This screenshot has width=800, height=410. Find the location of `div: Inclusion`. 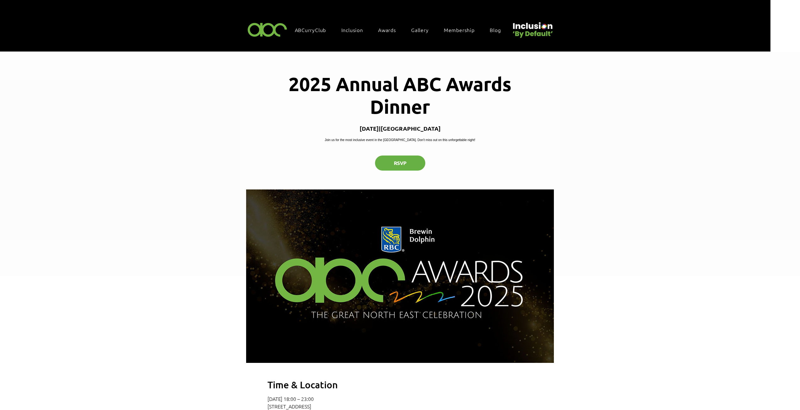

div: Inclusion is located at coordinates (355, 30).